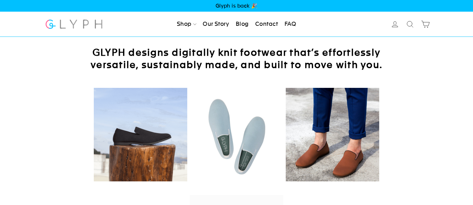 The image size is (473, 205). I want to click on a: Blog, so click(242, 24).